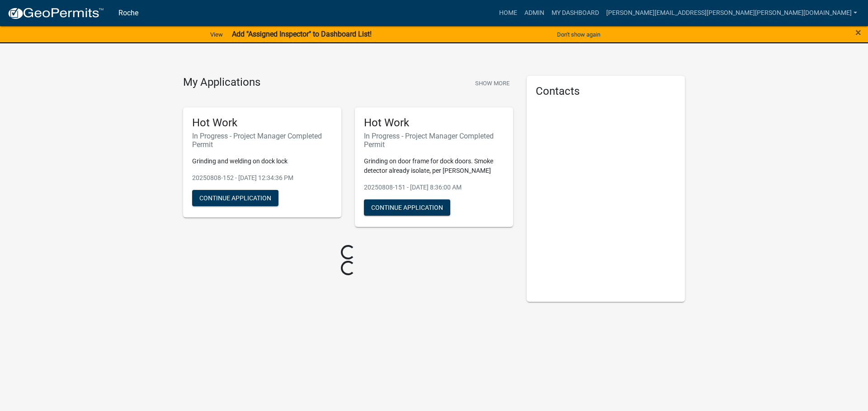 The width and height of the screenshot is (868, 411). What do you see at coordinates (579, 35) in the screenshot?
I see `button: Don't show again` at bounding box center [579, 35].